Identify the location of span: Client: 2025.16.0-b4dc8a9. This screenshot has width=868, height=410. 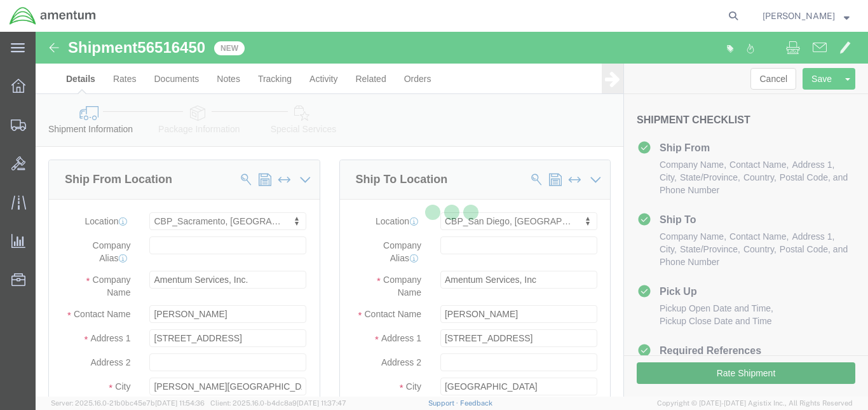
(279, 403).